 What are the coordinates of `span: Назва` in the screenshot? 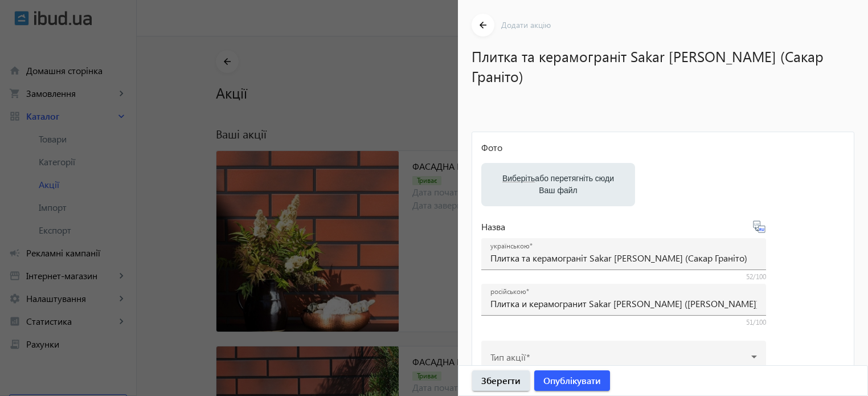 It's located at (493, 227).